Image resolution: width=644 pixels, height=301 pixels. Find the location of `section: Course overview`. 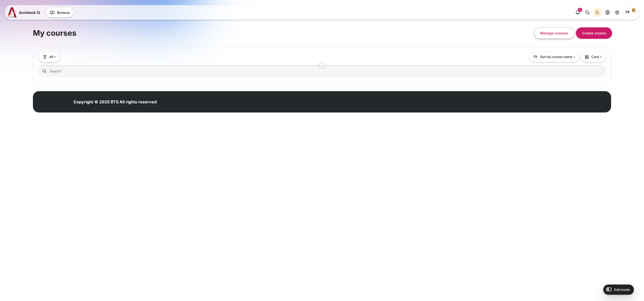

section: Course overview is located at coordinates (322, 65).